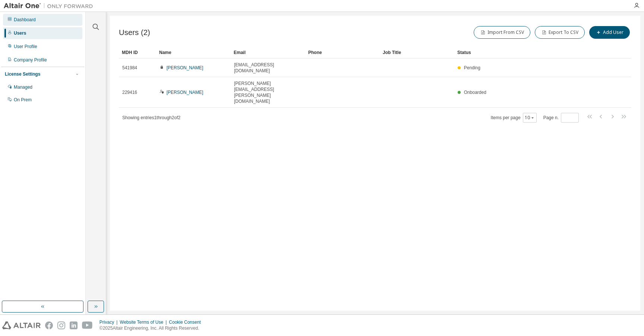 This screenshot has width=644, height=336. I want to click on button: 10, so click(530, 118).